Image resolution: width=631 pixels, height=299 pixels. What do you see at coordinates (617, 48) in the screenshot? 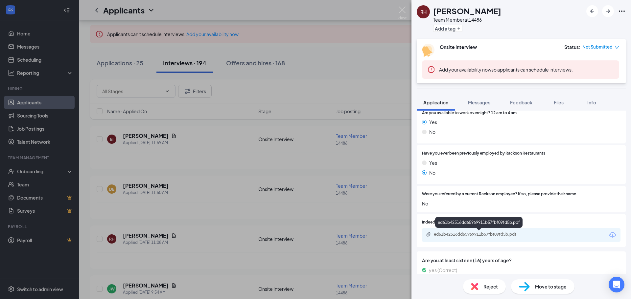
I see `span: down` at bounding box center [617, 48].